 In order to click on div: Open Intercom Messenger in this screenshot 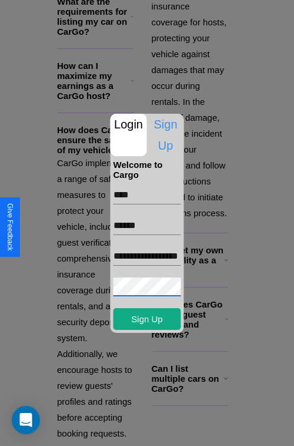, I will do `click(26, 420)`.